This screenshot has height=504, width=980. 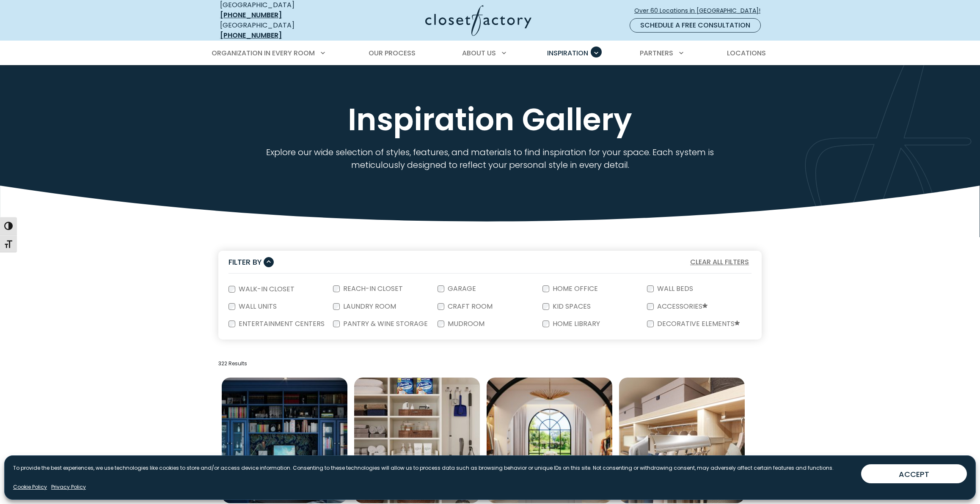 I want to click on nav: Primary Menu, so click(x=490, y=53).